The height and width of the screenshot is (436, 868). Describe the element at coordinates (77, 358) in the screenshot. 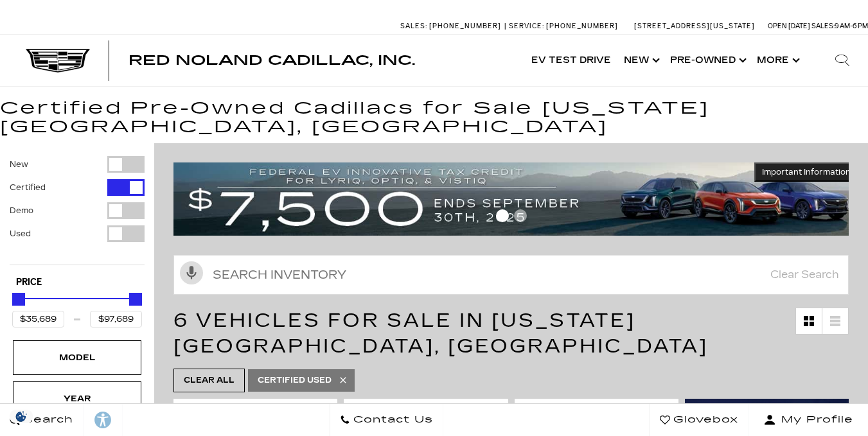

I see `div: Model` at that location.